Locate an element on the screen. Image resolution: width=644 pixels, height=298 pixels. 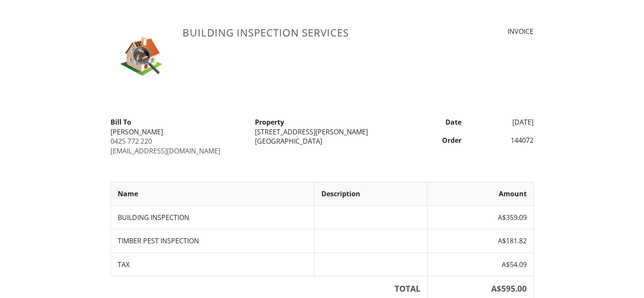
td: A$54.09 is located at coordinates (481, 264).